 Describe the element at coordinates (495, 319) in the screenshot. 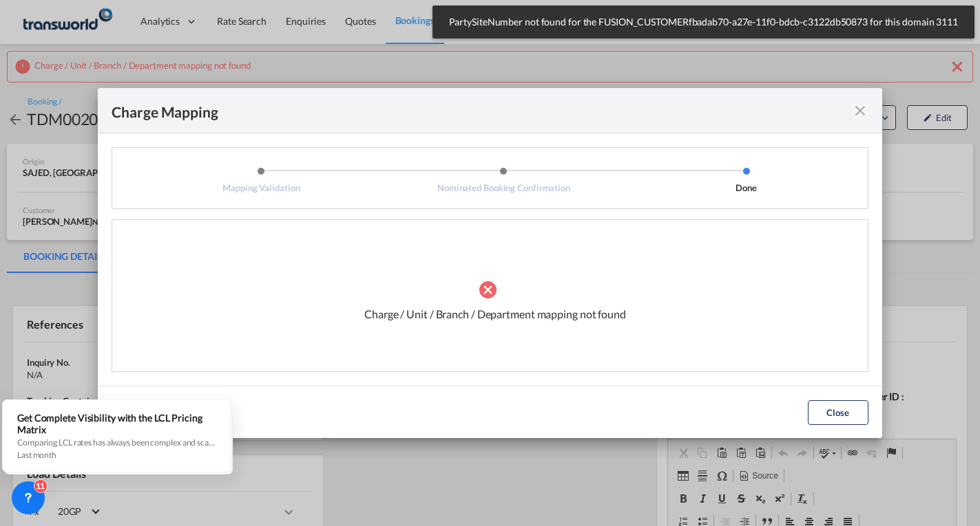

I see `div: Charge / Unit / Branch / Department mapping not found` at that location.